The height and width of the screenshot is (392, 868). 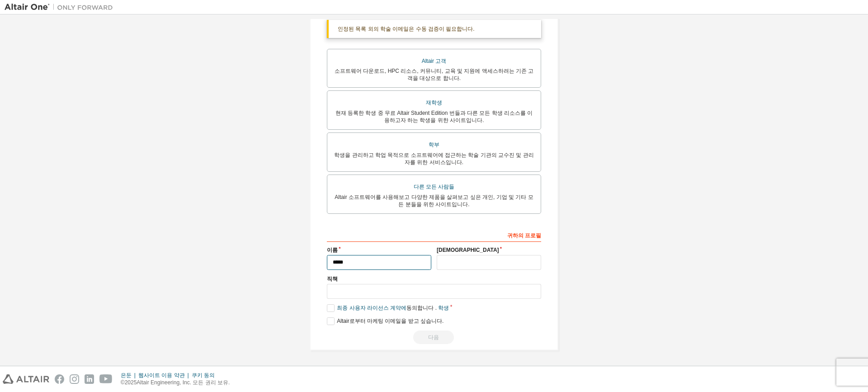 What do you see at coordinates (203, 375) in the screenshot?
I see `font: 쿠키 동의` at bounding box center [203, 375].